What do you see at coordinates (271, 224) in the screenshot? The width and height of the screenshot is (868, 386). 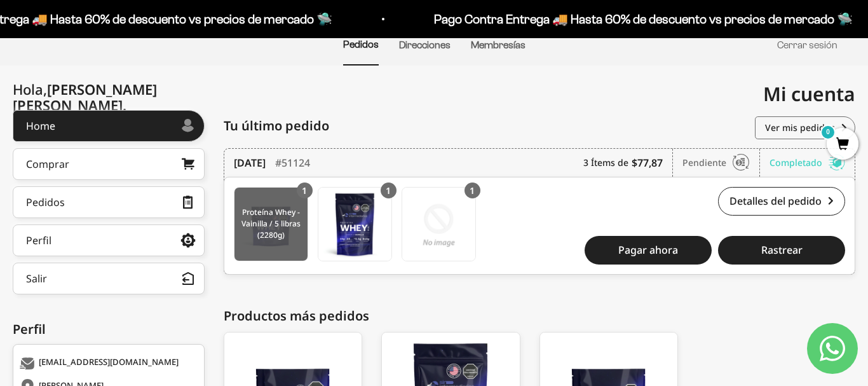 I see `img: Translation missing: es.Proteína Whey - Vainilla / 5 libras (2280g)` at bounding box center [271, 224].